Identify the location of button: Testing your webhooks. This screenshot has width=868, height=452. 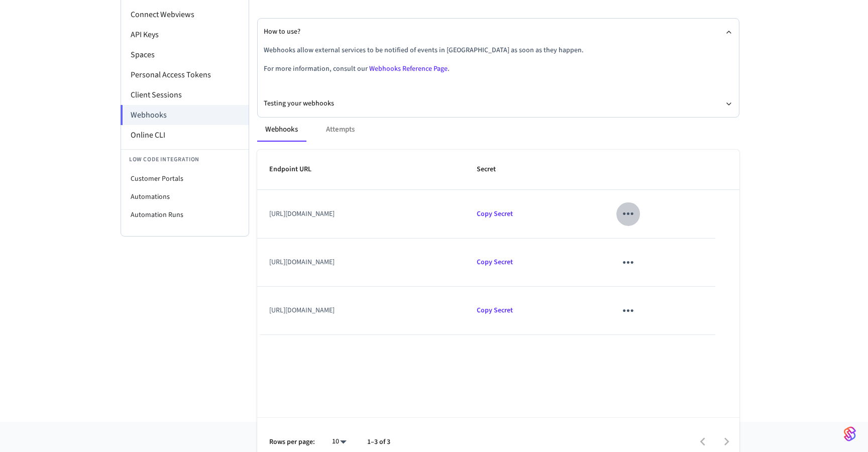
(498, 103).